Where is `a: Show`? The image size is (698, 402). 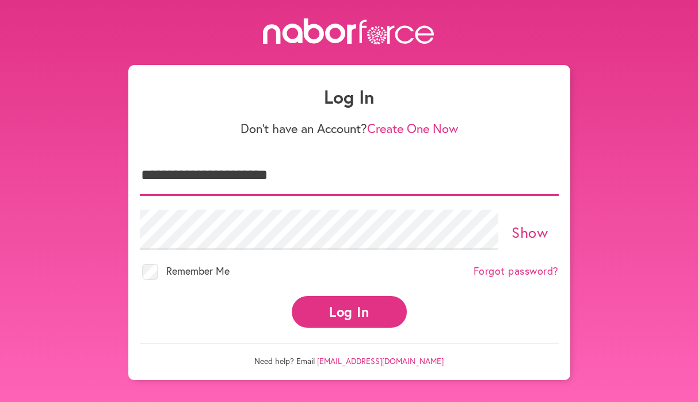 a: Show is located at coordinates (530, 232).